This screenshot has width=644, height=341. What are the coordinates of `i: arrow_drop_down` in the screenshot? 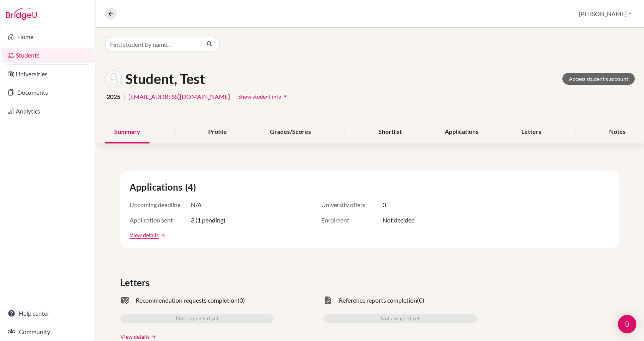 It's located at (285, 96).